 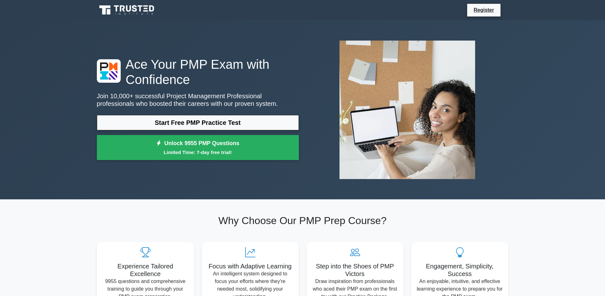 What do you see at coordinates (302, 221) in the screenshot?
I see `h2: Why Choose Our PMP Prep Course?` at bounding box center [302, 221].